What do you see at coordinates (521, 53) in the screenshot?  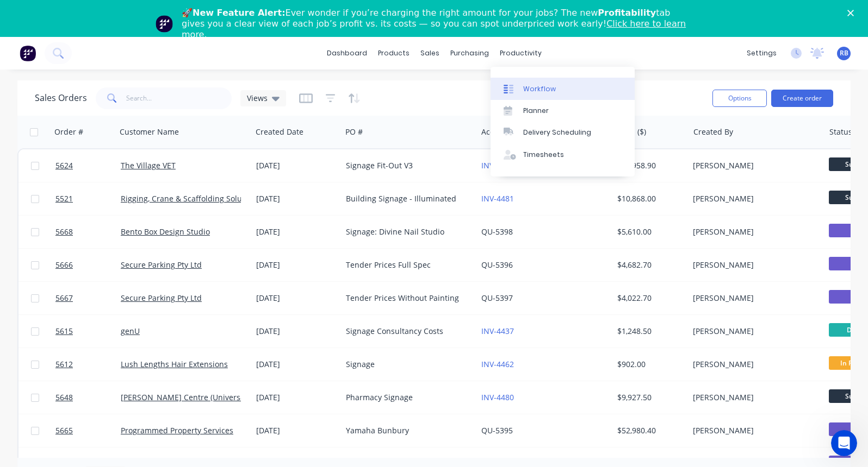 I see `div: productivity` at bounding box center [521, 53].